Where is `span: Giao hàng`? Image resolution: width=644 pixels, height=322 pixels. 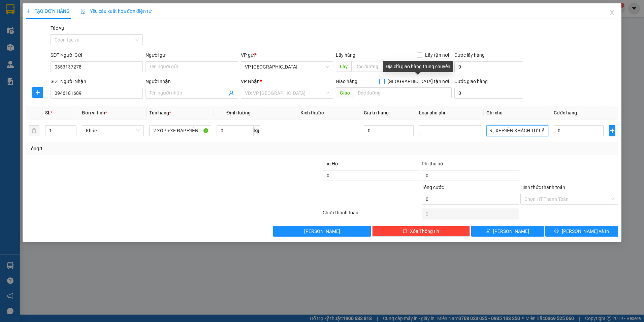 span: Giao hàng is located at coordinates (347, 81).